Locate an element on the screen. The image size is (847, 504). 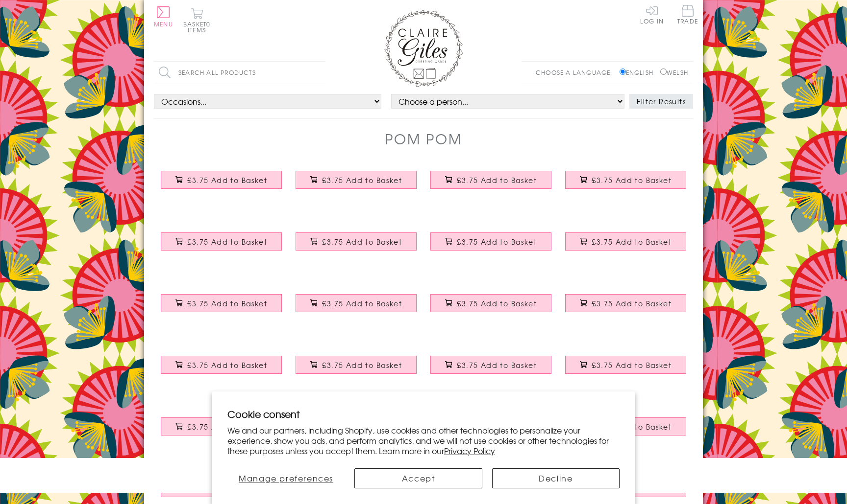
a: Wedding Card, Flowers, Congratulations, Embellished with colourful pompoms £3.75 Add to Basket is located at coordinates (222, 308).